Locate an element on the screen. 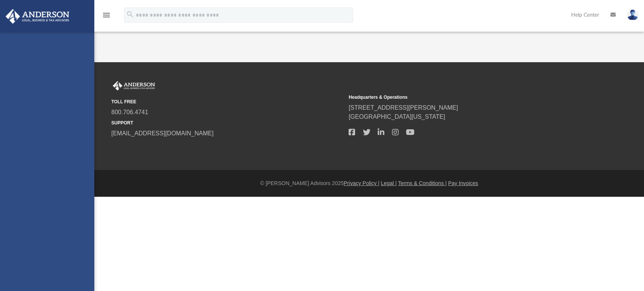  a: Terms & Conditions | is located at coordinates (423, 183).